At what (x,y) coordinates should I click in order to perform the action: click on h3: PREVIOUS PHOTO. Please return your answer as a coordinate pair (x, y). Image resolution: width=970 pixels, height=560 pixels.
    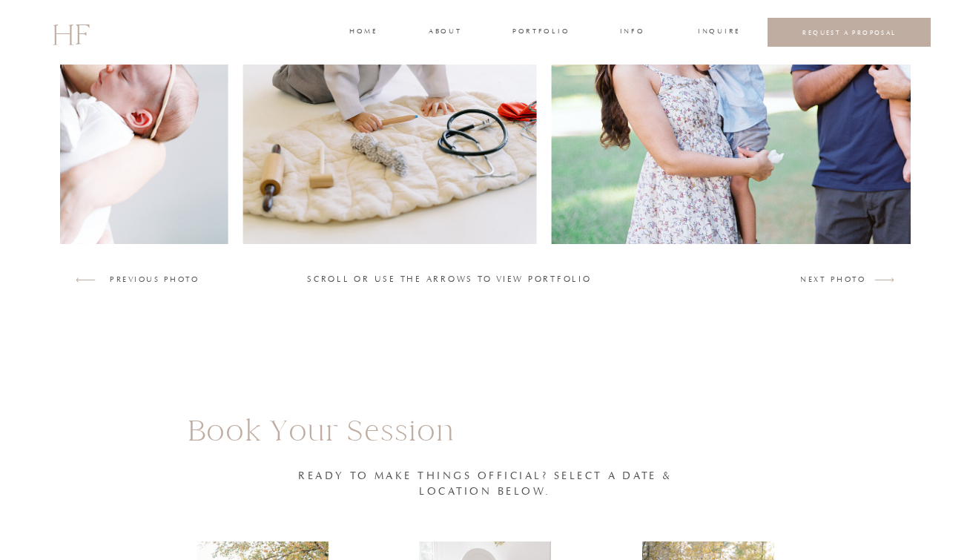
    Looking at the image, I should click on (164, 280).